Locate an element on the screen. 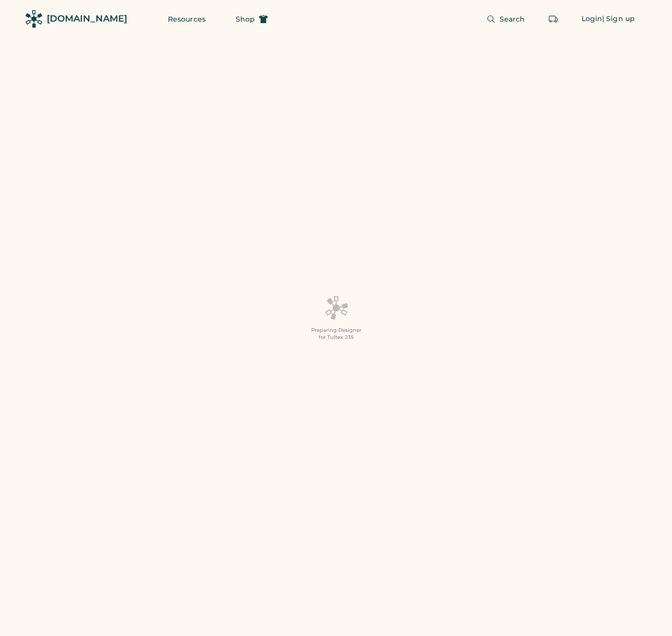 This screenshot has height=636, width=672. div: | Sign up is located at coordinates (618, 19).